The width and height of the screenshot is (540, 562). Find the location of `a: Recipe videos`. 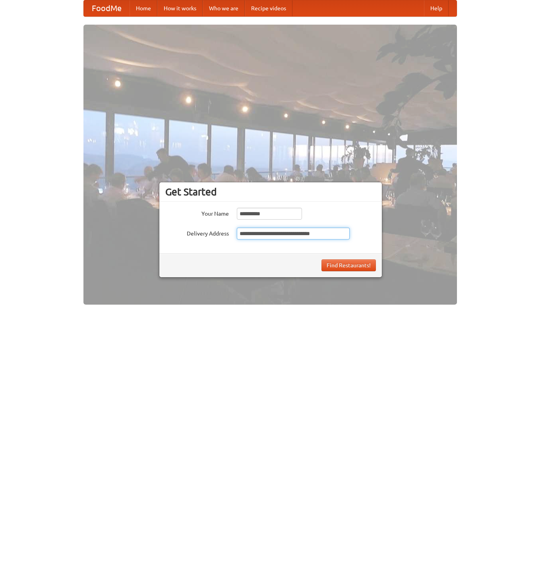

a: Recipe videos is located at coordinates (268, 8).